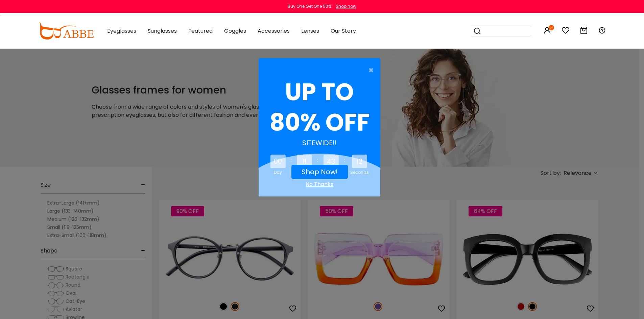 The height and width of the screenshot is (319, 644). I want to click on div: SITEWIDE!!, so click(319, 146).